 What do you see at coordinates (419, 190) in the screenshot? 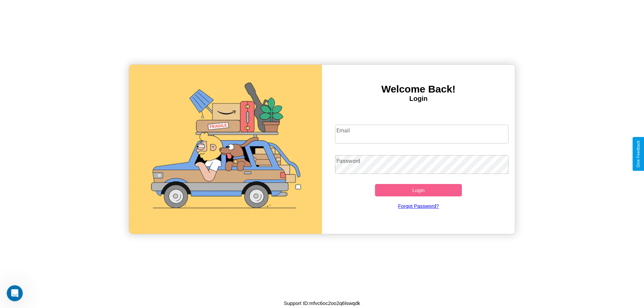
I see `button: Login` at bounding box center [419, 190].